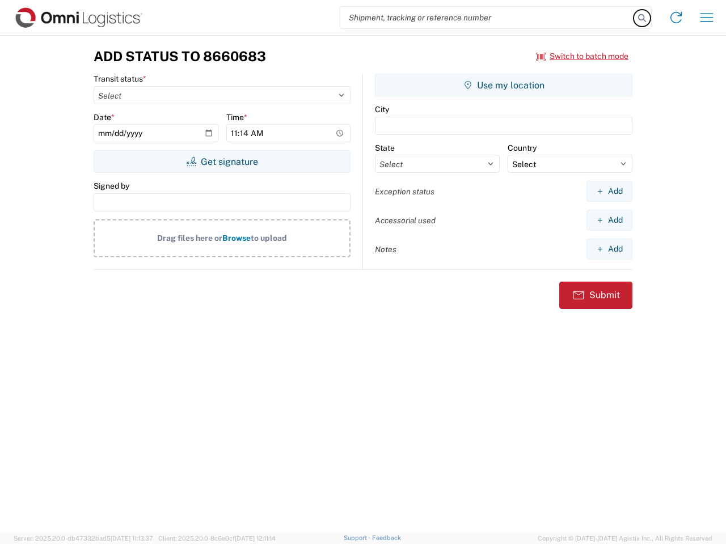 The width and height of the screenshot is (726, 544). What do you see at coordinates (104, 117) in the screenshot?
I see `label: Date` at bounding box center [104, 117].